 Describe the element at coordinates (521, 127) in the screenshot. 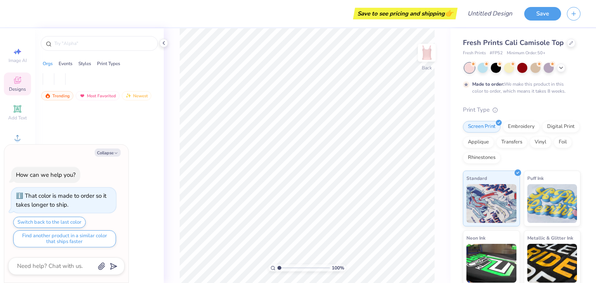

I see `div: Embroidery` at that location.